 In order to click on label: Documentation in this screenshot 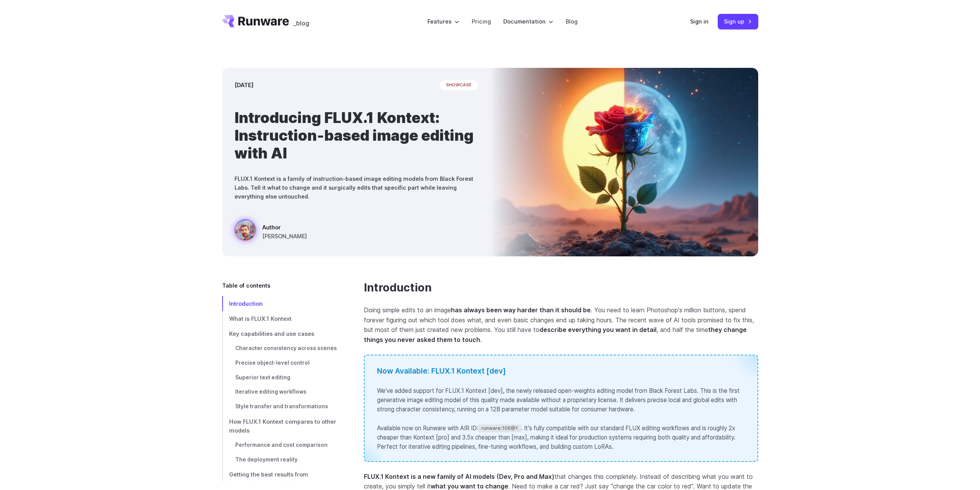, I will do `click(528, 21)`.